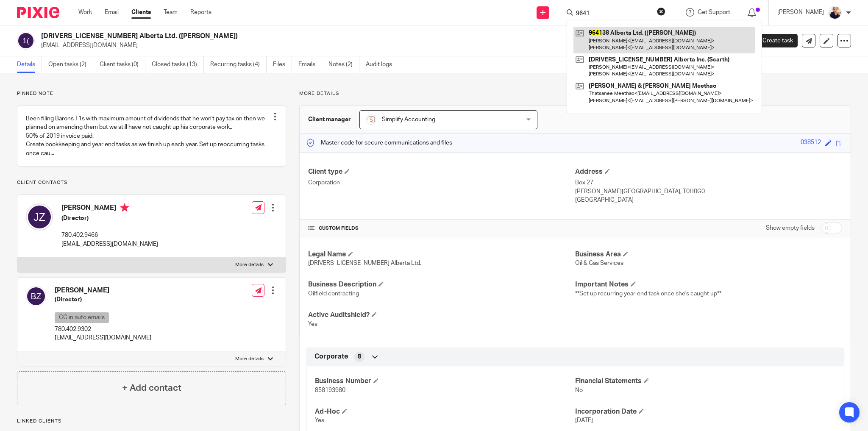  I want to click on h4: + Add contact, so click(152, 388).